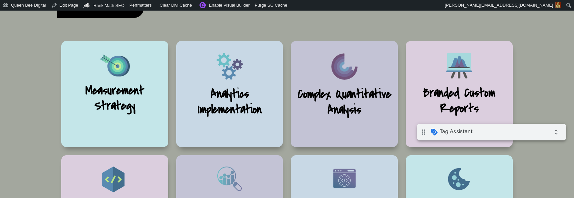 The width and height of the screenshot is (574, 198). What do you see at coordinates (109, 5) in the screenshot?
I see `span: Rank Math SEO` at bounding box center [109, 5].